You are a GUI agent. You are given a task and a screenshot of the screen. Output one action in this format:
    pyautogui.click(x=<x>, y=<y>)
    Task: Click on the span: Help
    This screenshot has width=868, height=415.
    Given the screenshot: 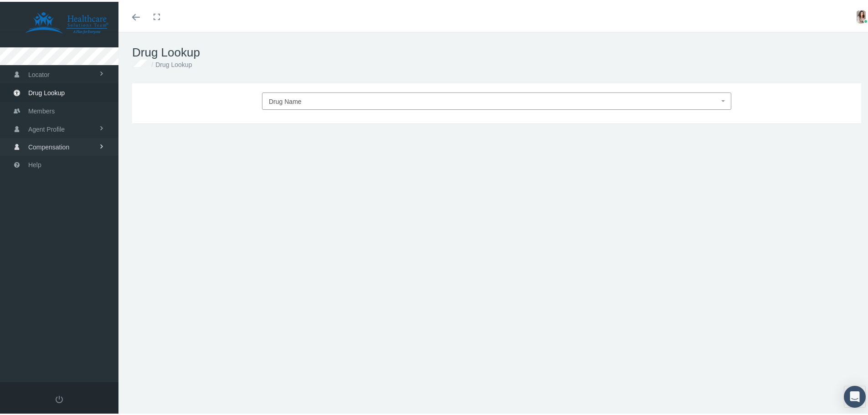 What is the action you would take?
    pyautogui.click(x=35, y=163)
    